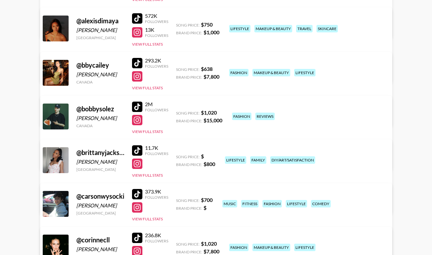 The height and width of the screenshot is (255, 432). What do you see at coordinates (156, 191) in the screenshot?
I see `div: 373.9K` at bounding box center [156, 191].